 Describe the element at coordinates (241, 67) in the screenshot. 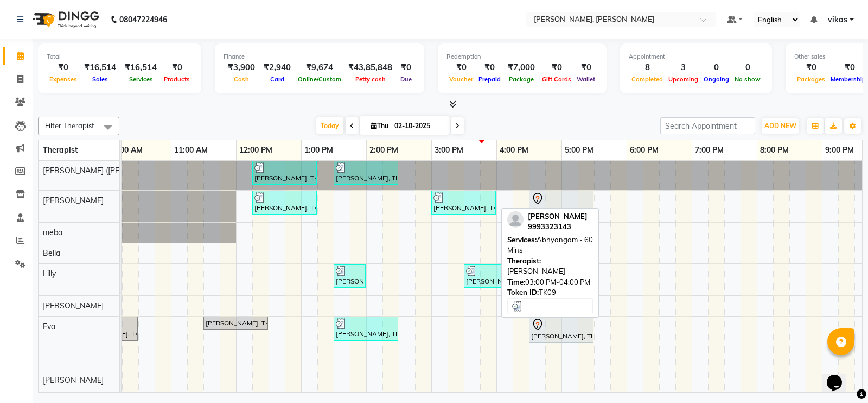

I see `div: ₹3,900` at that location.